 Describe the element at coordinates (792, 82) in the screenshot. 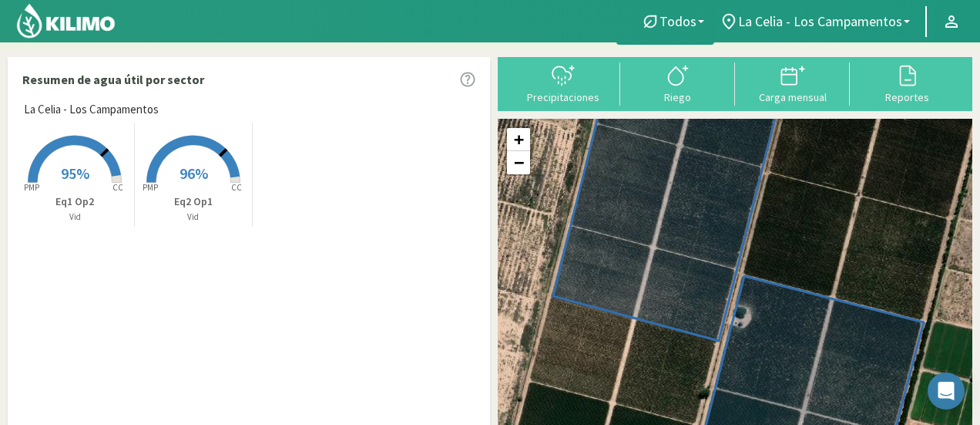

I see `button: Carga mensual` at that location.